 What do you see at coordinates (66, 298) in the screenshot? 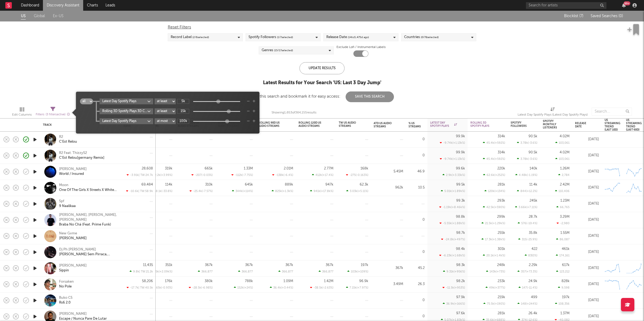
I see `div: Buko C5` at bounding box center [66, 298].